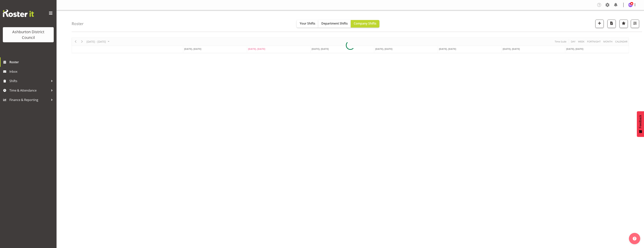 This screenshot has width=644, height=248. Describe the element at coordinates (32, 62) in the screenshot. I see `span: Roster` at that location.